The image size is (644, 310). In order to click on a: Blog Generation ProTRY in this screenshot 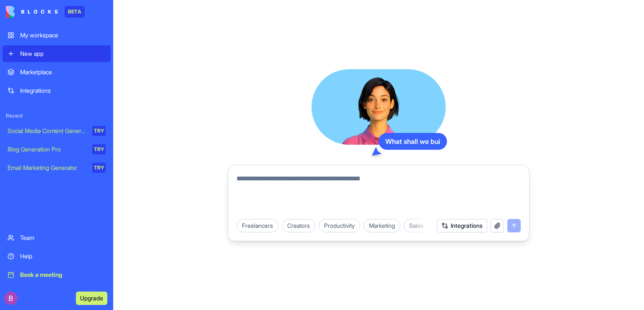, I will do `click(56, 149)`.